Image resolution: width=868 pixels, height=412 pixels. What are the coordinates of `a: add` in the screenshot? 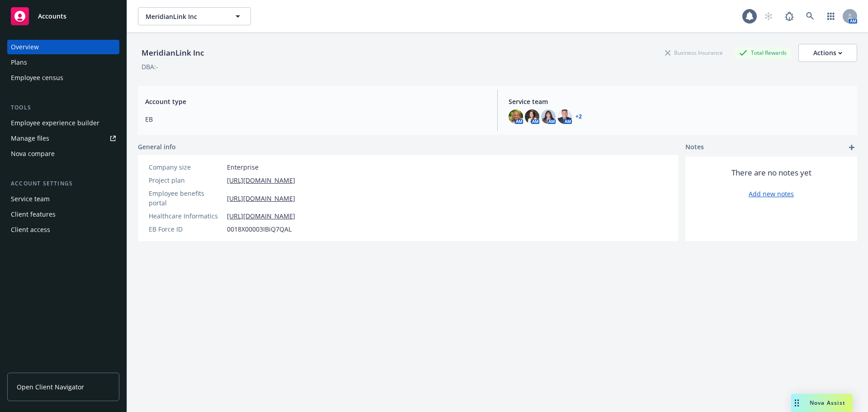 It's located at (852, 147).